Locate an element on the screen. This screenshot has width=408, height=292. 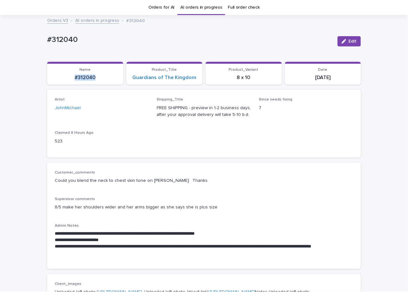
p: 523 is located at coordinates (102, 141).